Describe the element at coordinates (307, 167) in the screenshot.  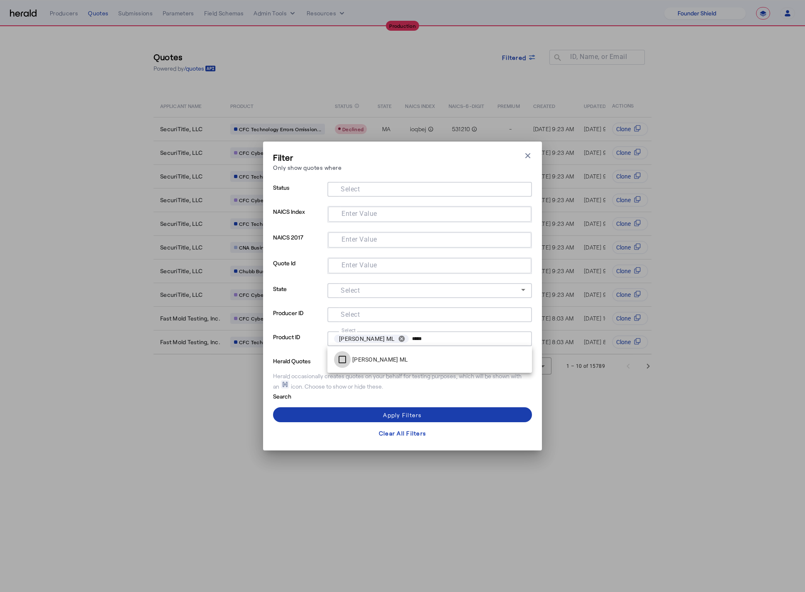
I see `p: Only show quotes where` at that location.